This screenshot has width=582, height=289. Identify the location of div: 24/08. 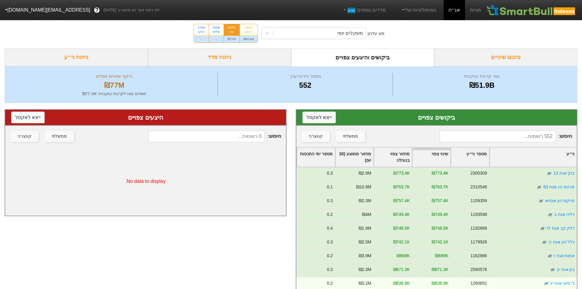
(249, 27).